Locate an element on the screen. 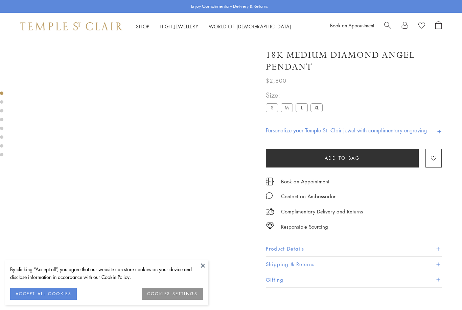 Image resolution: width=462 pixels, height=310 pixels. button: Shipping & Returns is located at coordinates (353, 264).